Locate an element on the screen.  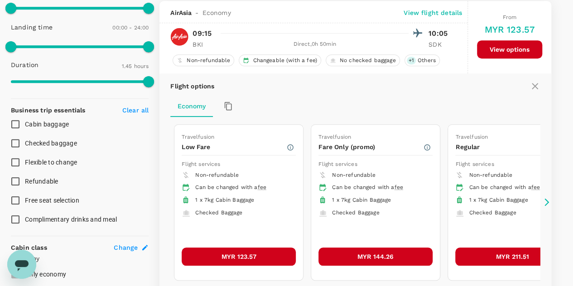
button: View options is located at coordinates (509, 49).